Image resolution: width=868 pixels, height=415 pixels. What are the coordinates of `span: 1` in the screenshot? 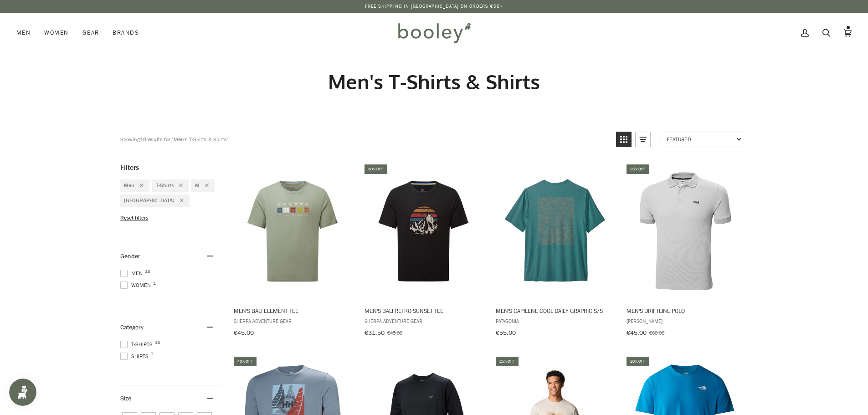 It's located at (155, 283).